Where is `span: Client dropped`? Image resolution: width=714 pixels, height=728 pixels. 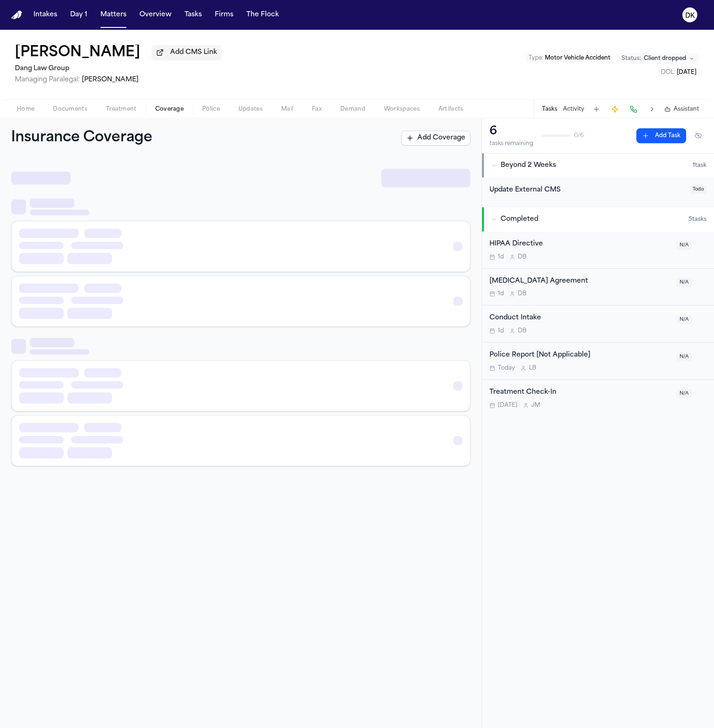 span: Client dropped is located at coordinates (665, 59).